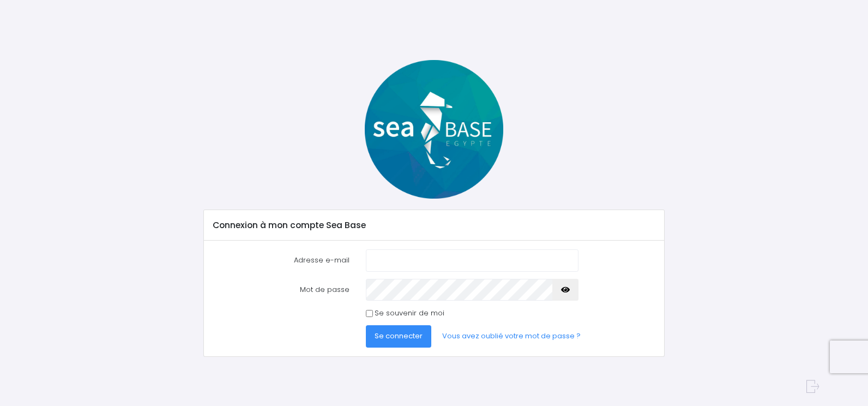 The width and height of the screenshot is (868, 406). Describe the element at coordinates (281, 290) in the screenshot. I see `label: Mot de passe` at that location.